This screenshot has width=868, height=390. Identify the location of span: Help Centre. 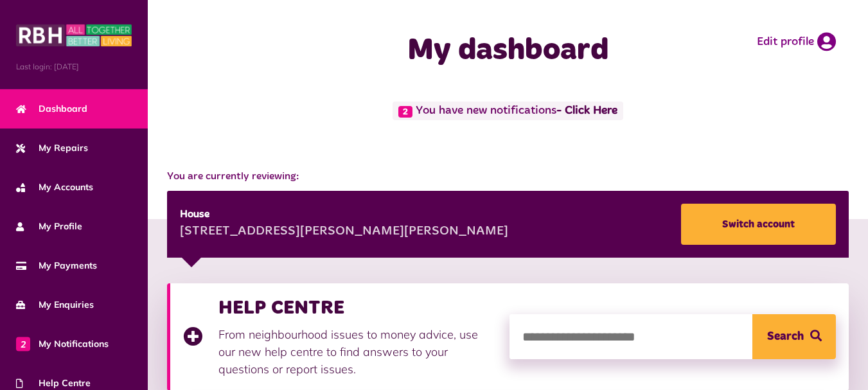
(53, 383).